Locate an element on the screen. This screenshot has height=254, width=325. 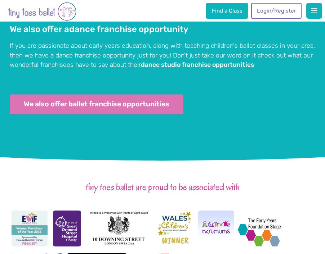
img: tiny toes ballet is located at coordinates (42, 12).